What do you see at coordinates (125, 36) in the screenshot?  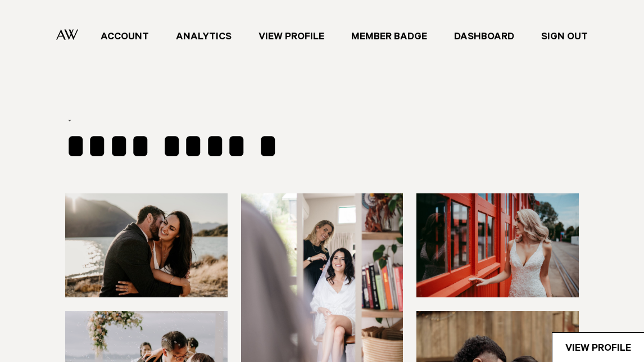 I see `a: Account` at bounding box center [125, 36].